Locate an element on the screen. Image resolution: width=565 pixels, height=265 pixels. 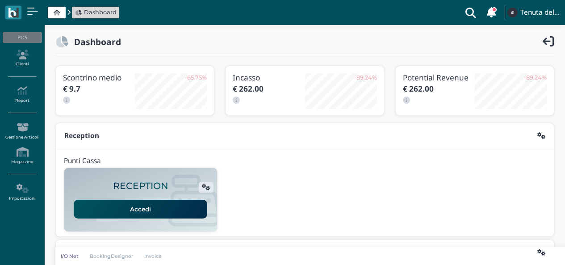
a: Invoice is located at coordinates (153, 256).